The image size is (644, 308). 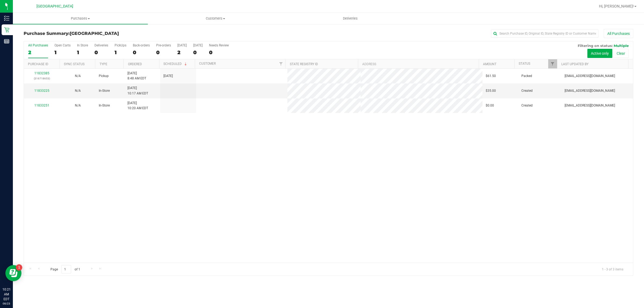 What do you see at coordinates (575, 64) in the screenshot?
I see `a: Last Updated By` at bounding box center [575, 64].